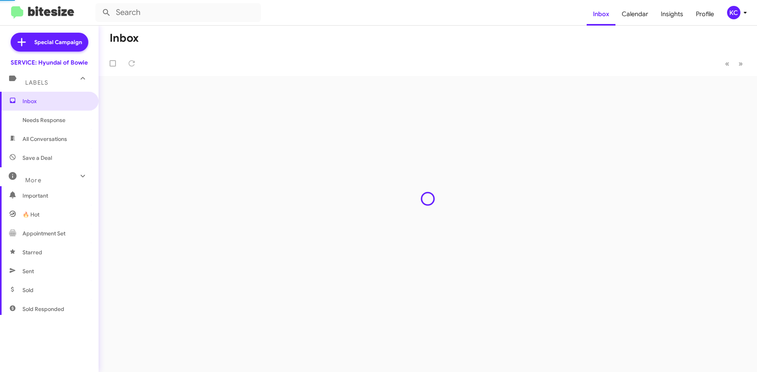  Describe the element at coordinates (705, 14) in the screenshot. I see `a: Profile` at that location.